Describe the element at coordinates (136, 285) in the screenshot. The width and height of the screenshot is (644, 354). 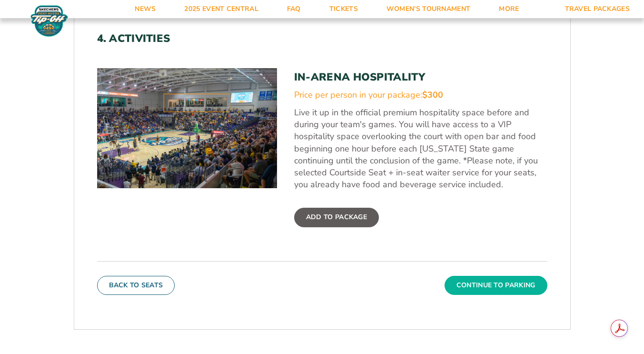
I see `button: Back To Seats` at that location.